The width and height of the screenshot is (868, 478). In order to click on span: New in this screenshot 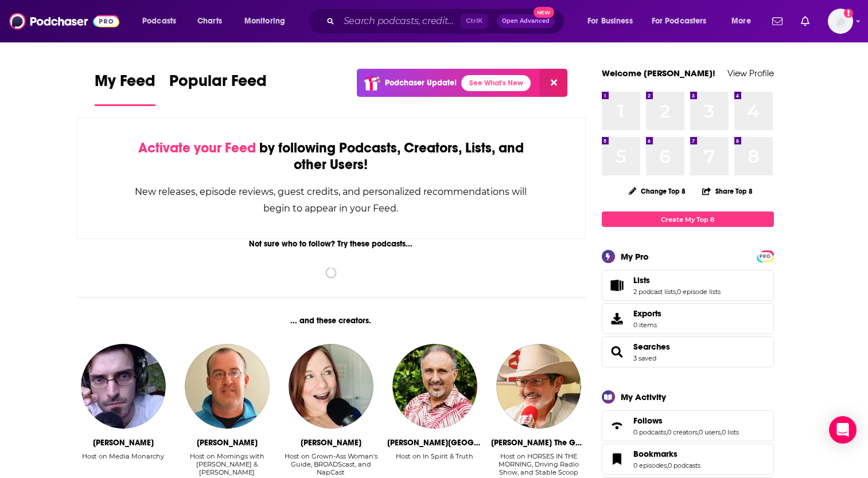, I will do `click(544, 12)`.